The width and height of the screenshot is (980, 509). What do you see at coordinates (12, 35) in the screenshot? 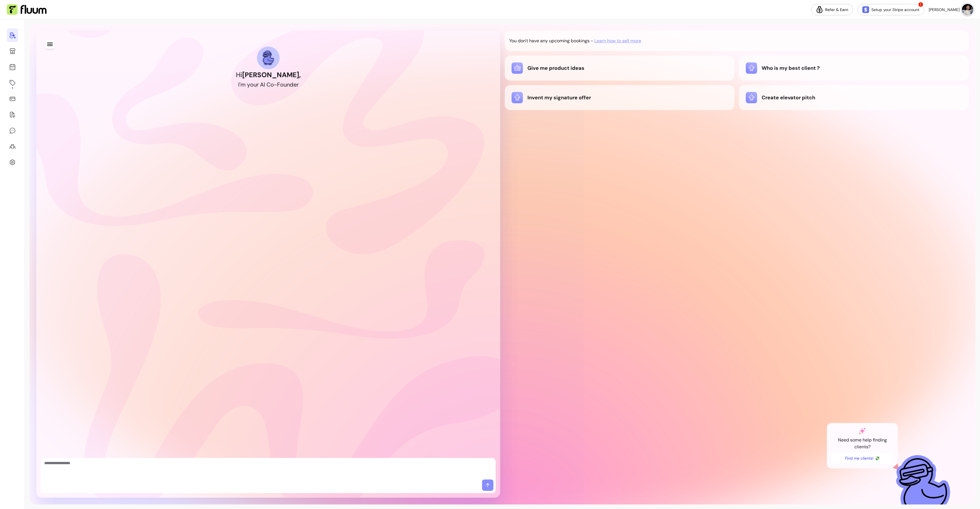
I see `a: Home` at bounding box center [12, 35].